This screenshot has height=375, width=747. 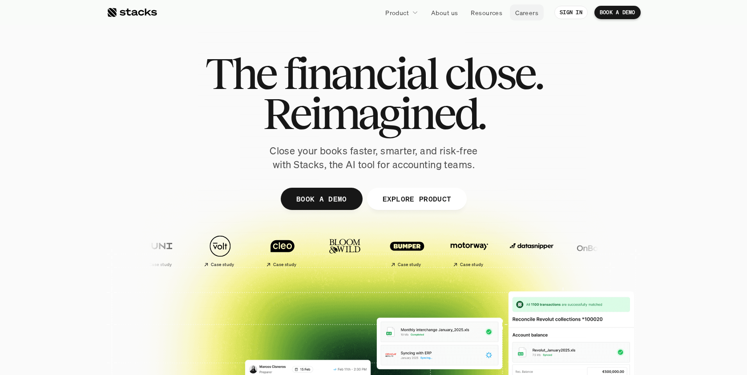 What do you see at coordinates (360, 73) in the screenshot?
I see `span: financial` at bounding box center [360, 73].